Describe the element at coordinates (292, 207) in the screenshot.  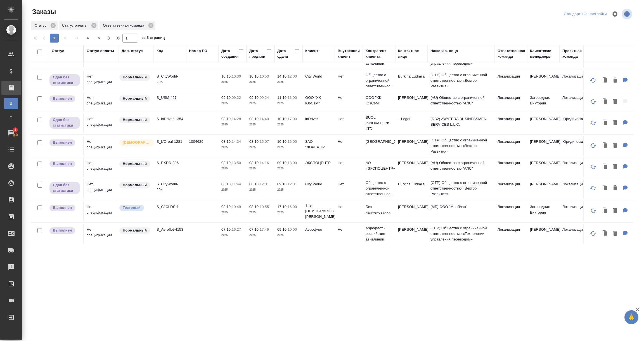
I see `p: 16:00` at that location.